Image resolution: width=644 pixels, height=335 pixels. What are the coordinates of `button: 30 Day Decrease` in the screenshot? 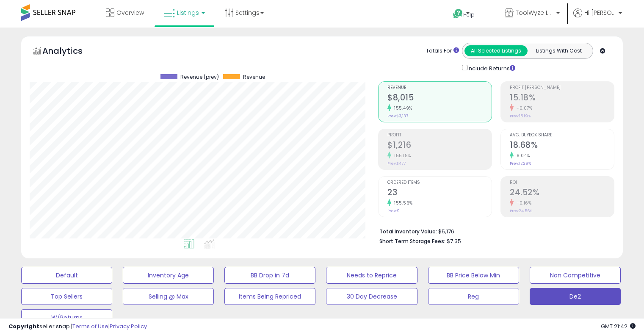 It's located at (371, 296).